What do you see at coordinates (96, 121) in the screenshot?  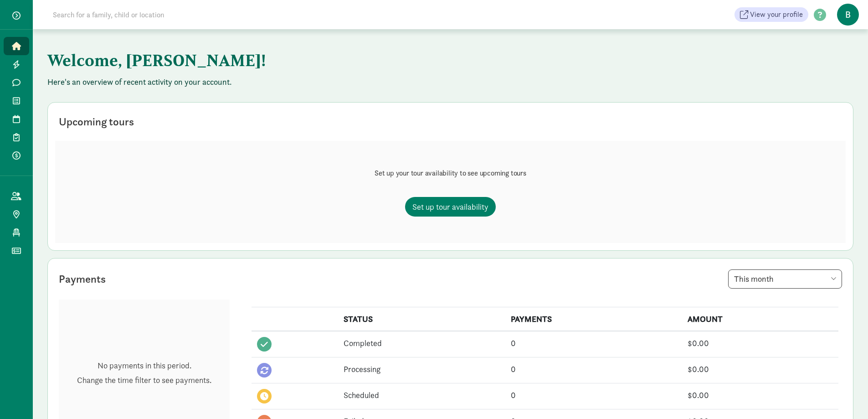 I see `div: Upcoming tours` at bounding box center [96, 121].